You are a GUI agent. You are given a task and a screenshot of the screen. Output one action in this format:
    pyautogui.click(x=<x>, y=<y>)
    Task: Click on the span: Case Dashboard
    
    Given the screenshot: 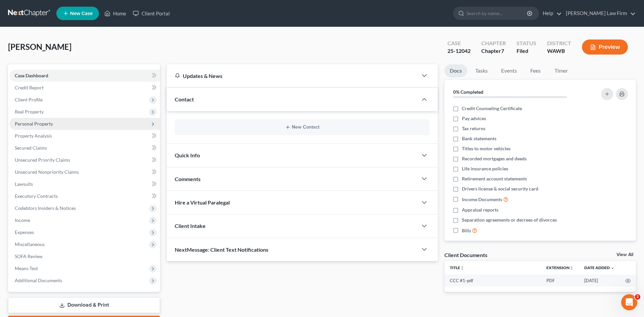 What is the action you would take?
    pyautogui.click(x=31, y=75)
    